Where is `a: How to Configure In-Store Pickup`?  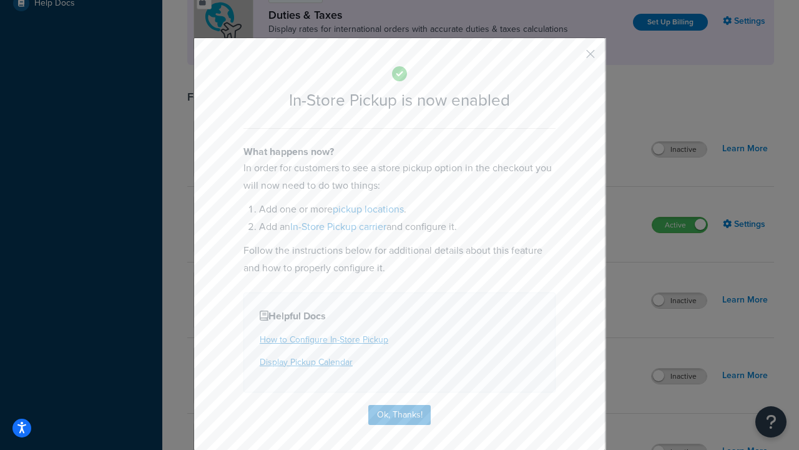 a: How to Configure In-Store Pickup is located at coordinates (324, 339).